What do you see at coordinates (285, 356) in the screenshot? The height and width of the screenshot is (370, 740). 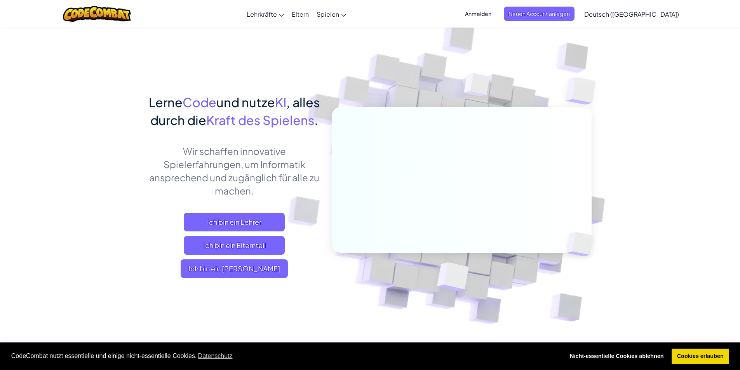 I see `span: CodeCombat nutzt essentielle und einige nicht-essentielle Cookies.` at bounding box center [285, 356].